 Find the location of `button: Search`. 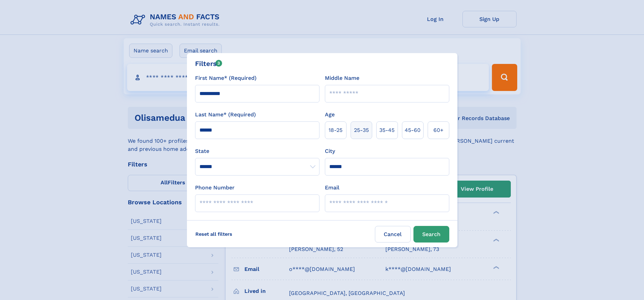

button: Search is located at coordinates (432, 234).